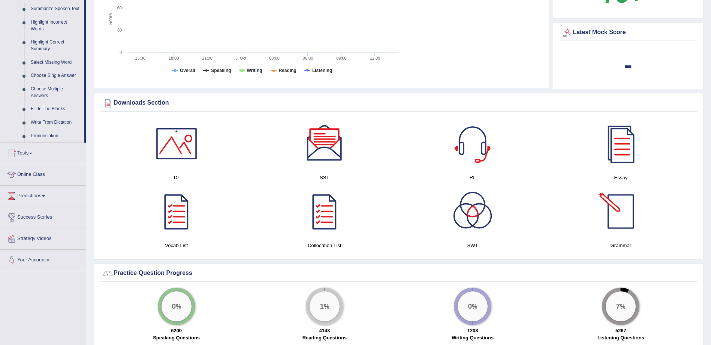 The height and width of the screenshot is (345, 711). Describe the element at coordinates (375, 58) in the screenshot. I see `text: 12:00` at that location.